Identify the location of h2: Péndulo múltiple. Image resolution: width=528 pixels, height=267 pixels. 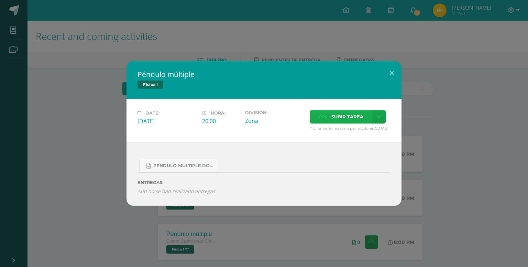
(264, 74).